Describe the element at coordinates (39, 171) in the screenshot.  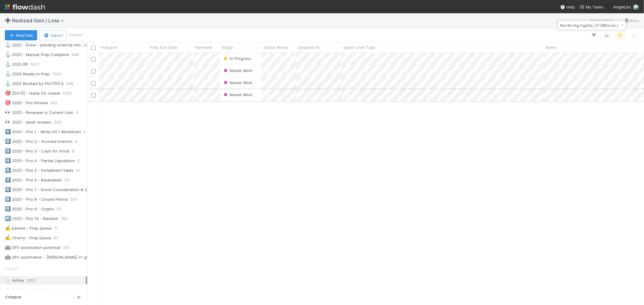
I see `div: 2025 - Prio 5 - Installment Sales` at that location.